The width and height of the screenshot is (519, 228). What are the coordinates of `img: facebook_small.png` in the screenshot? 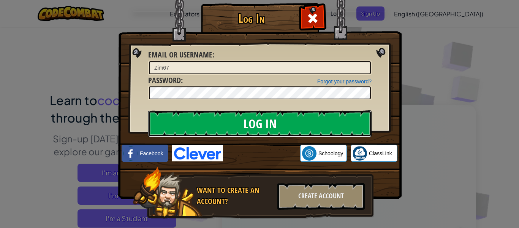 It's located at (131, 153).